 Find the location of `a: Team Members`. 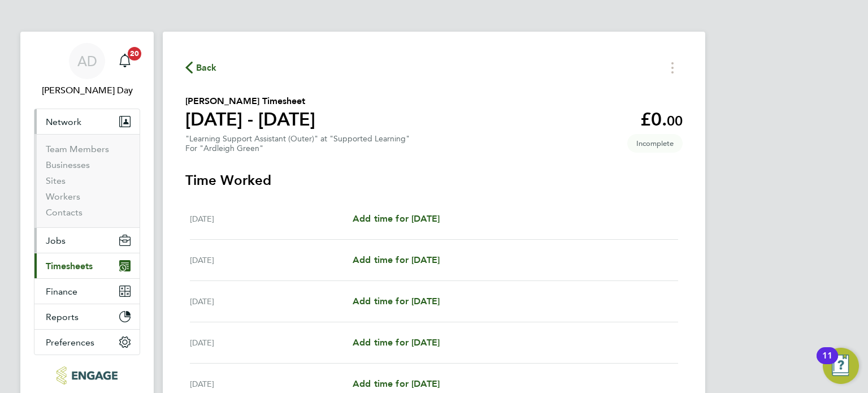

a: Team Members is located at coordinates (78, 149).